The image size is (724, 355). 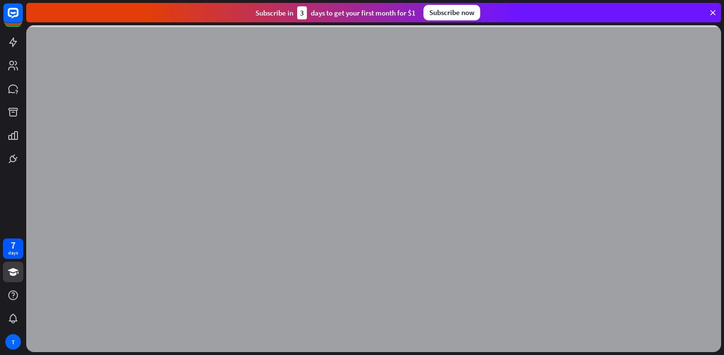 What do you see at coordinates (13, 249) in the screenshot?
I see `a: 7 days` at bounding box center [13, 249].